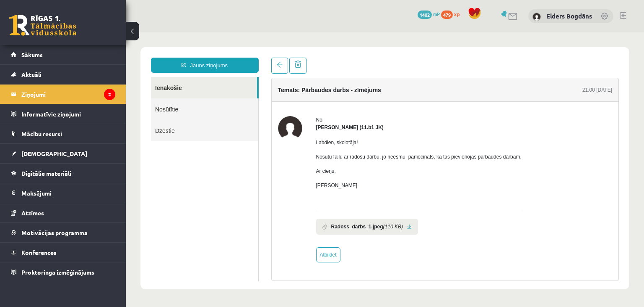 This screenshot has width=644, height=307. Describe the element at coordinates (63, 74) in the screenshot. I see `a: Aktuāli` at that location.